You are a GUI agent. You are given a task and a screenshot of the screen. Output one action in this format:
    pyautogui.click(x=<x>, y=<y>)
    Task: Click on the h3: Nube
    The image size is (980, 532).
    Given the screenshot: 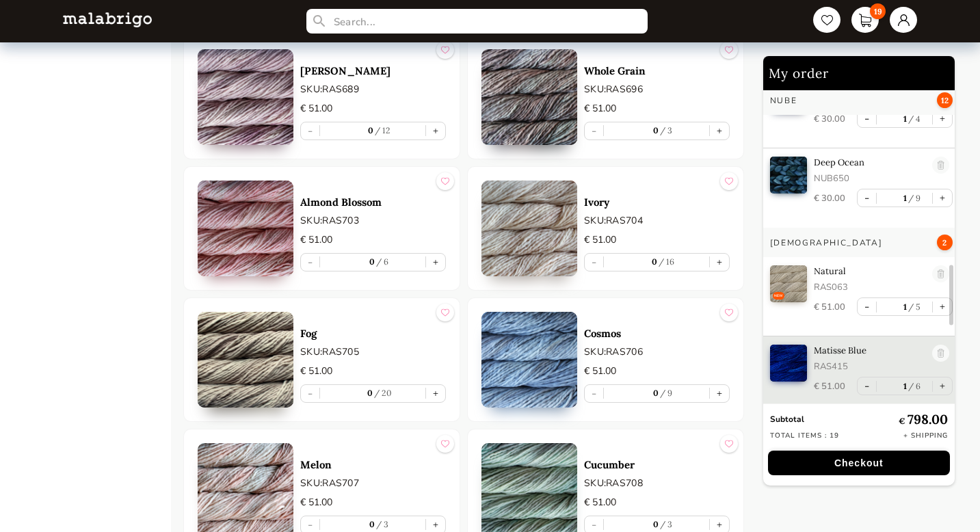 What is the action you would take?
    pyautogui.click(x=784, y=100)
    